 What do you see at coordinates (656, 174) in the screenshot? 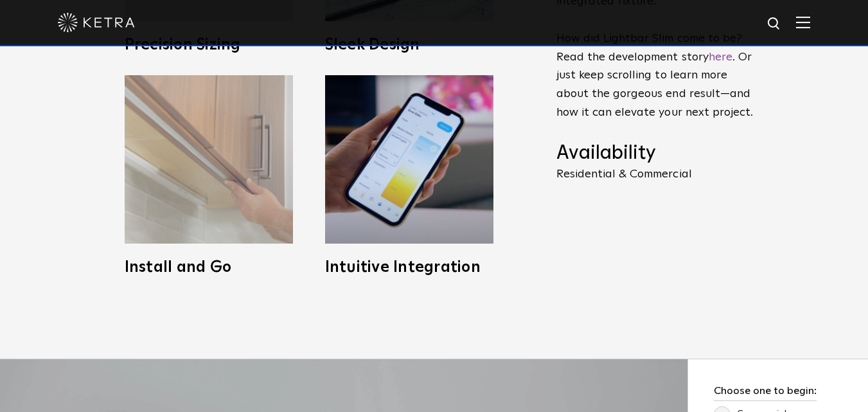
I see `p: Residential & Commercial` at bounding box center [656, 174].